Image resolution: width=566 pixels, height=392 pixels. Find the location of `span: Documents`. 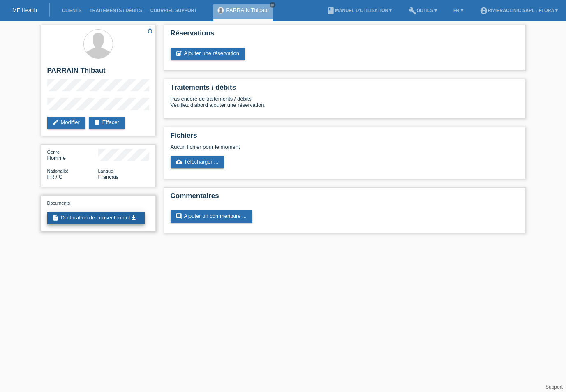

span: Documents is located at coordinates (59, 203).